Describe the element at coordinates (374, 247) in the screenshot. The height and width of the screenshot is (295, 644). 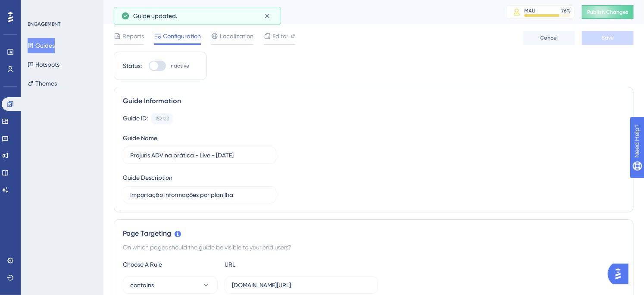
I see `div: On which pages should the guide be visible to your end users?` at that location.